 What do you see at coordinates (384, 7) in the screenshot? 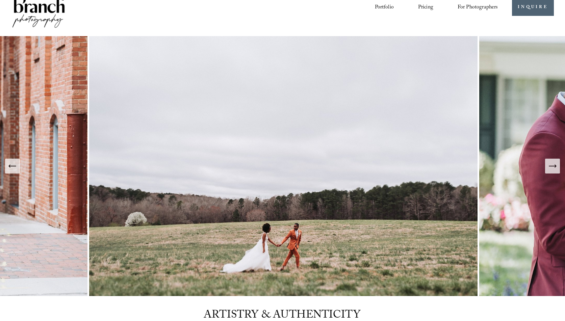
I see `a: Portfolio` at bounding box center [384, 7].